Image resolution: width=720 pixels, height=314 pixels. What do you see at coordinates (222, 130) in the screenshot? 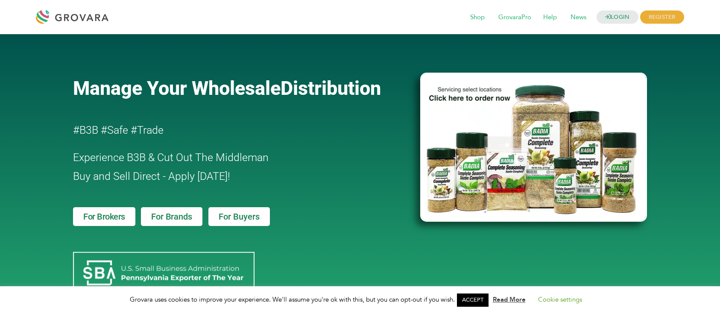
I see `h2: #B3B #Safe #Trade` at bounding box center [222, 130].